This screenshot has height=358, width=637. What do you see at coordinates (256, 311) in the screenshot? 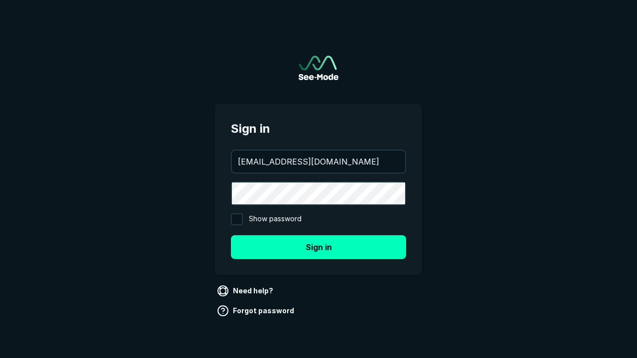
I see `a: Forgot password` at bounding box center [256, 311].